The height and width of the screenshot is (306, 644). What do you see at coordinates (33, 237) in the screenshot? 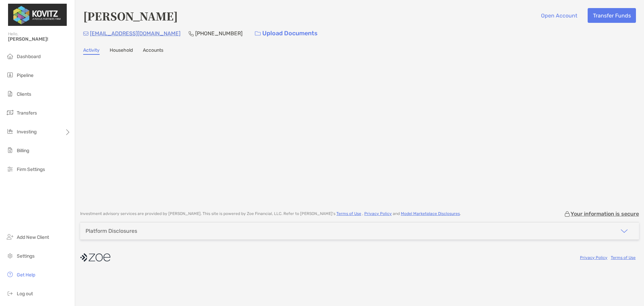
I see `span: Add New Client` at bounding box center [33, 237].